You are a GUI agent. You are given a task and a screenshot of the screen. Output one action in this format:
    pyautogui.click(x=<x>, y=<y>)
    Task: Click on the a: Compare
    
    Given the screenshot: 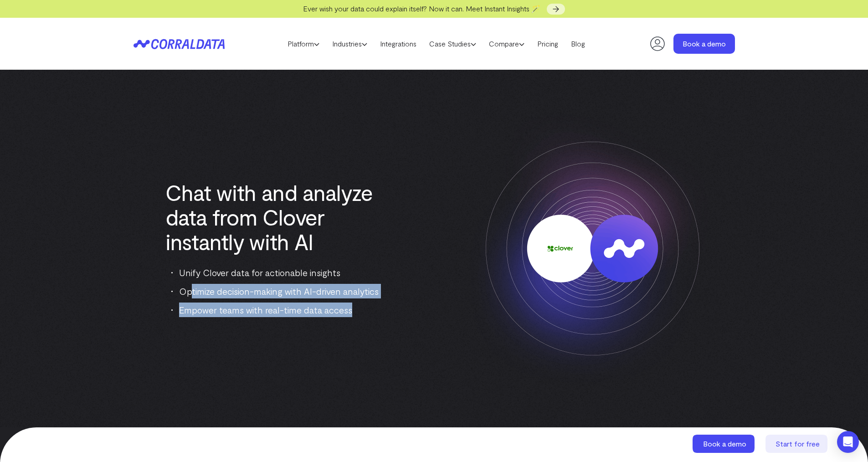 What is the action you would take?
    pyautogui.click(x=506, y=44)
    